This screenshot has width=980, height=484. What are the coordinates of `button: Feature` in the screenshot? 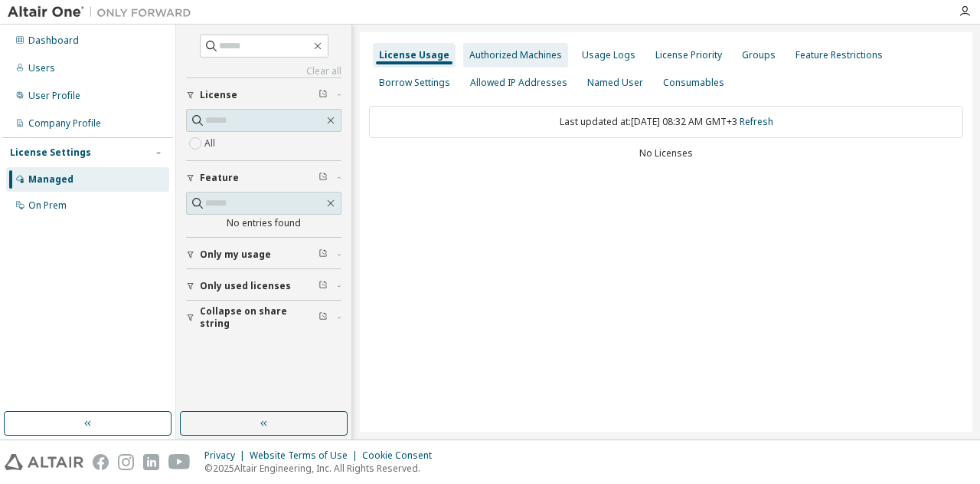 It's located at (264, 178).